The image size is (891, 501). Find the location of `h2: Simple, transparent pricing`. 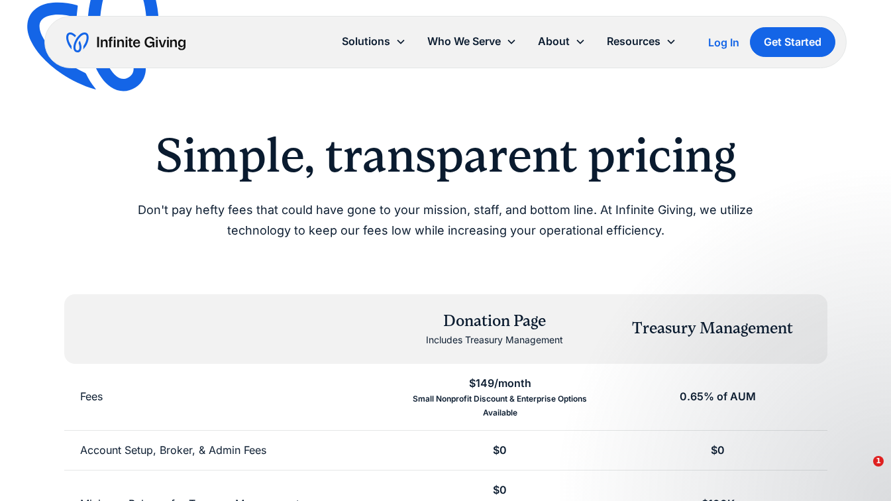

h2: Simple, transparent pricing is located at coordinates (446, 156).